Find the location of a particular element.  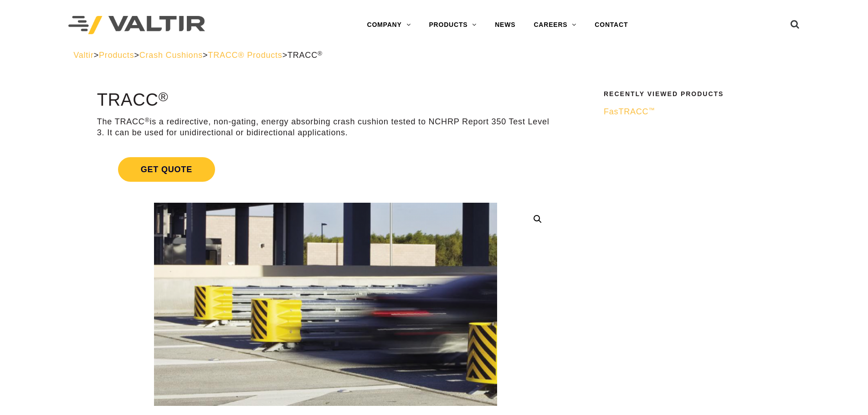

a: PRODUCTS is located at coordinates (452, 25).